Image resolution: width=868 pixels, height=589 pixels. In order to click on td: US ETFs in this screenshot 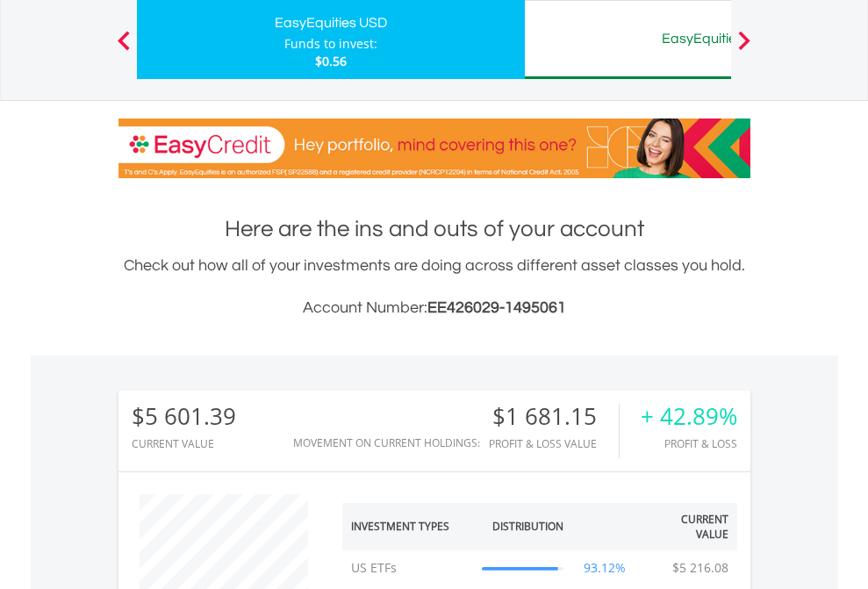, I will do `click(408, 568)`.